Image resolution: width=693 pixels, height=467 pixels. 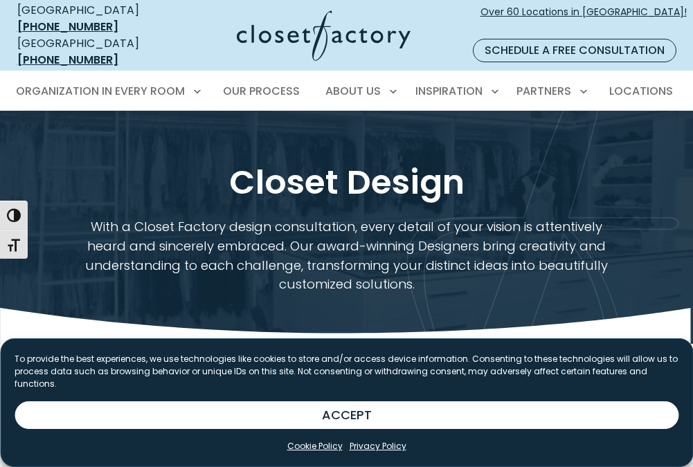 What do you see at coordinates (100, 91) in the screenshot?
I see `span: Organization in Every Room` at bounding box center [100, 91].